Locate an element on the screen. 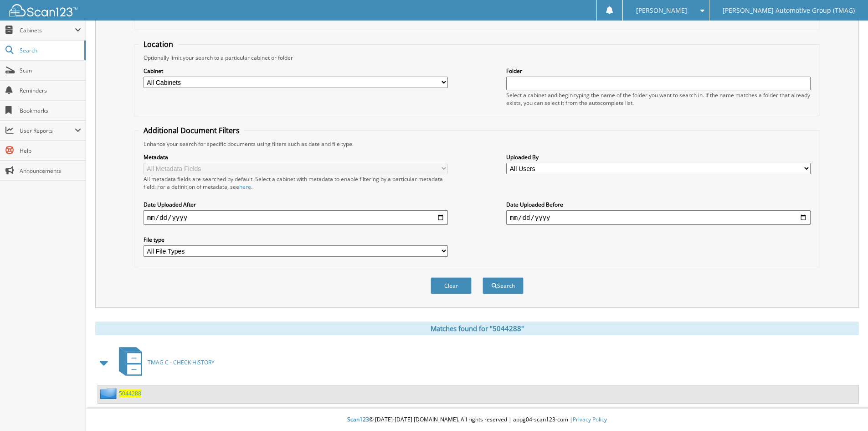  span: Announcements is located at coordinates (50, 170).